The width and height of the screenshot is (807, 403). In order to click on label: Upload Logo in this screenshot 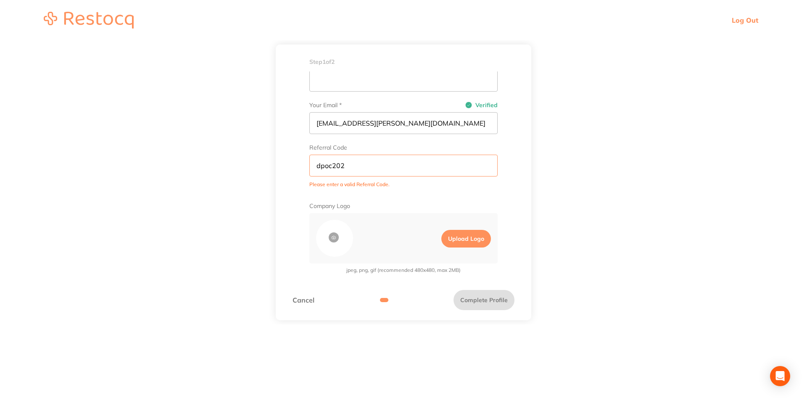, I will do `click(466, 239)`.